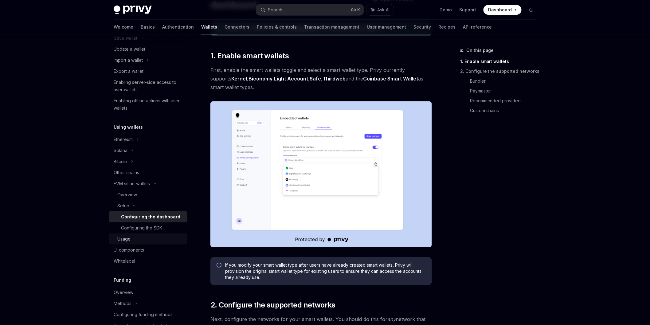 The width and height of the screenshot is (650, 325). I want to click on a: Safe, so click(315, 79).